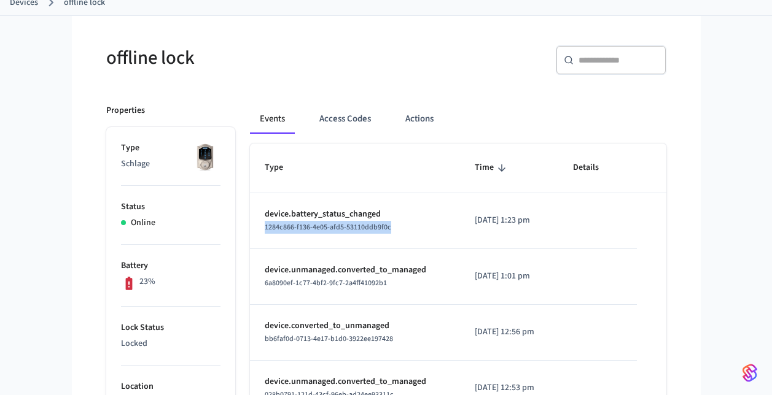 Image resolution: width=772 pixels, height=395 pixels. Describe the element at coordinates (143, 223) in the screenshot. I see `p: Online` at that location.